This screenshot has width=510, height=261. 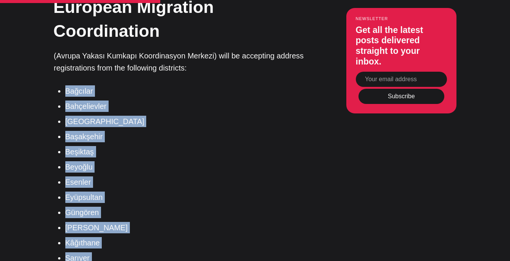 I want to click on h3: Get all the latest posts delivered straight to your inbox., so click(x=401, y=46).